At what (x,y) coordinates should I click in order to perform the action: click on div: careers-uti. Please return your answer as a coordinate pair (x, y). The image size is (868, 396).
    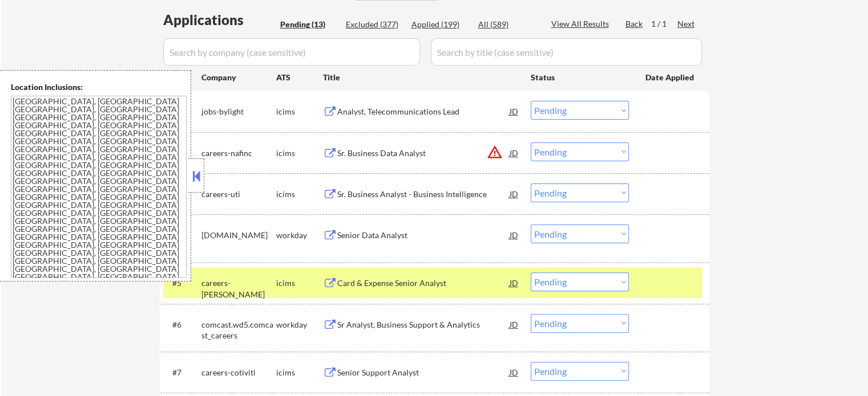
    Looking at the image, I should click on (239, 194).